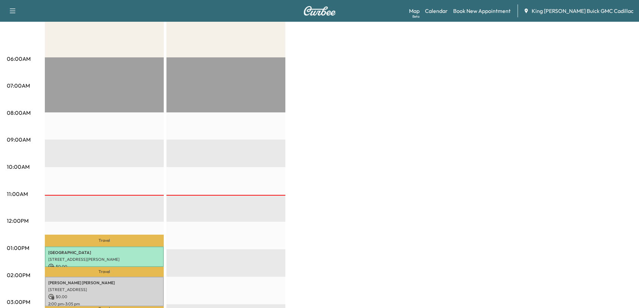  Describe the element at coordinates (320, 11) in the screenshot. I see `img: Curbee Logo` at that location.